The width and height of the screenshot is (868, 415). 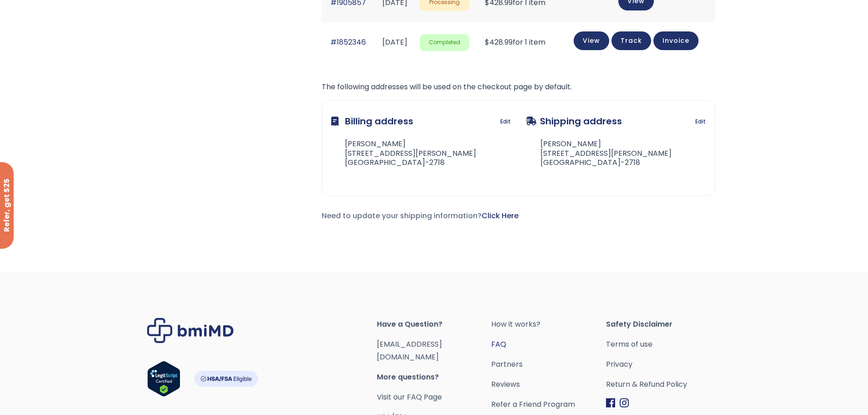 What do you see at coordinates (611, 402) in the screenshot?
I see `img: Facebook` at bounding box center [611, 402].